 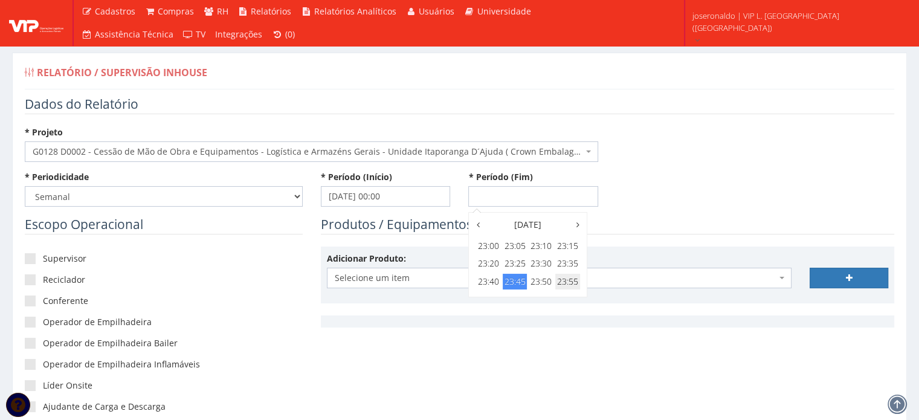 What do you see at coordinates (164, 386) in the screenshot?
I see `label: Líder Onsite` at bounding box center [164, 386].